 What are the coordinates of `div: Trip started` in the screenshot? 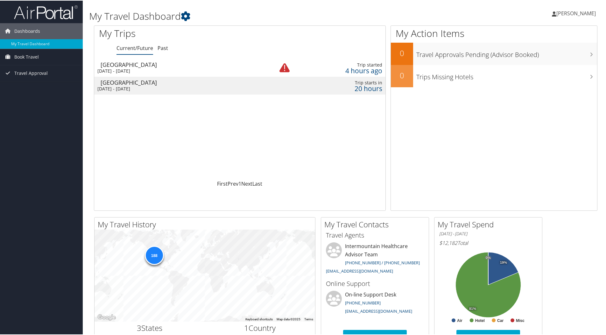 It's located at (343, 64).